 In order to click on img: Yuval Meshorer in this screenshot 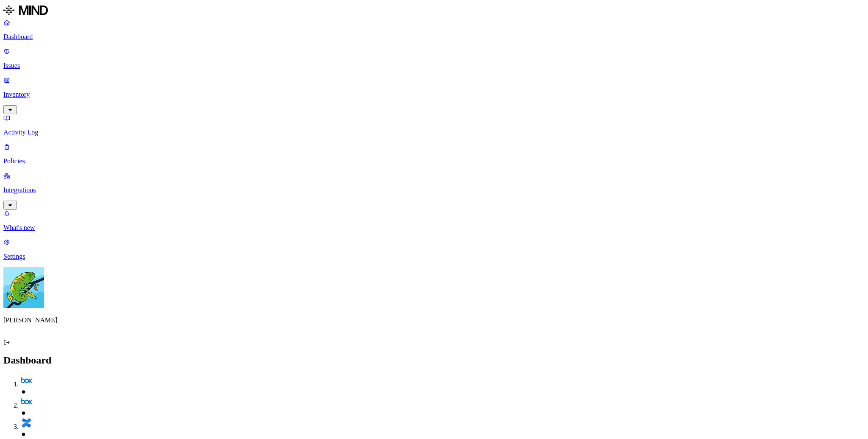, I will do `click(24, 288)`.